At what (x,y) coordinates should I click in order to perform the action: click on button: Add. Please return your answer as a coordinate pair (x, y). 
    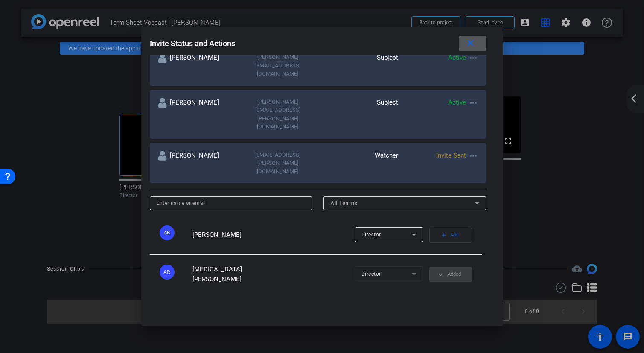
    Looking at the image, I should click on (451, 235).